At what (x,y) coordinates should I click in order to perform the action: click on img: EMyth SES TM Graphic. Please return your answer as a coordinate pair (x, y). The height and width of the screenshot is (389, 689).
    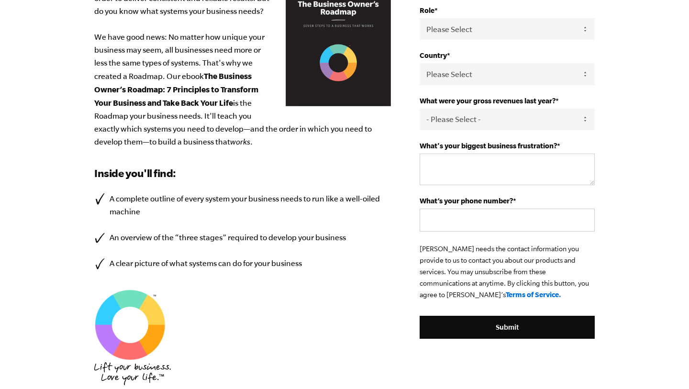
    Looking at the image, I should click on (130, 325).